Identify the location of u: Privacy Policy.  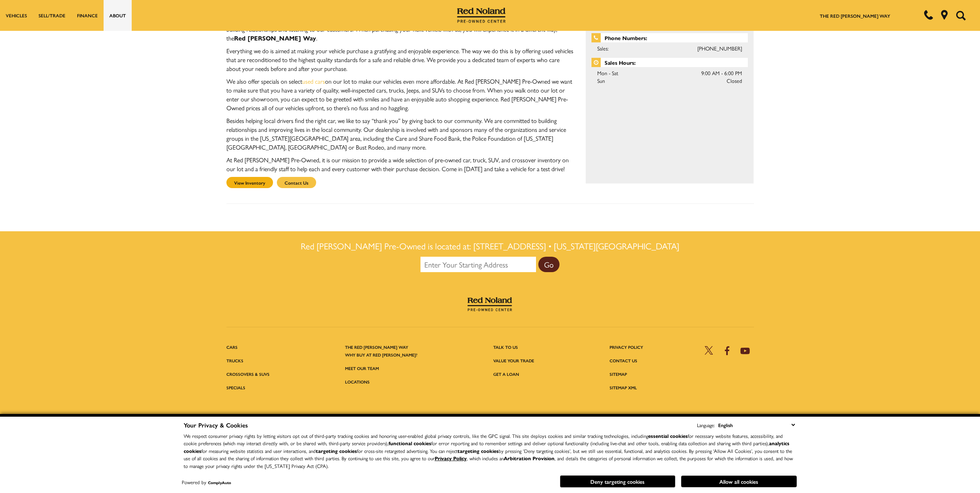
(451, 458).